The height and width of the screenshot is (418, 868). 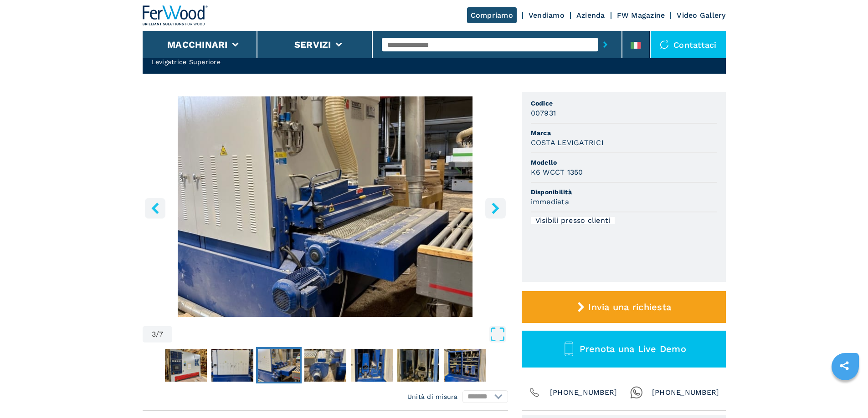 What do you see at coordinates (605, 44) in the screenshot?
I see `button: submit-button` at bounding box center [605, 44].